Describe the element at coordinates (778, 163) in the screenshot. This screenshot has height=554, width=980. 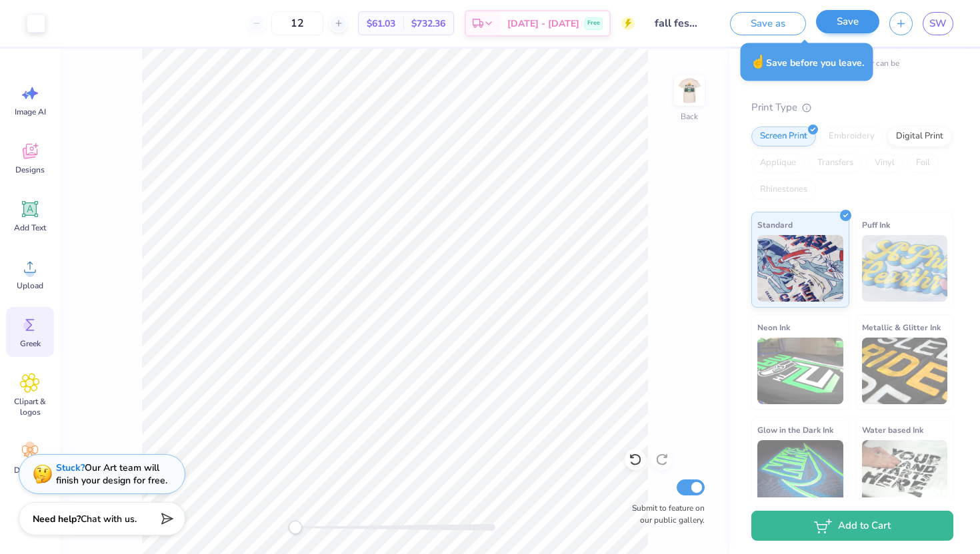
I see `div: Applique` at that location.